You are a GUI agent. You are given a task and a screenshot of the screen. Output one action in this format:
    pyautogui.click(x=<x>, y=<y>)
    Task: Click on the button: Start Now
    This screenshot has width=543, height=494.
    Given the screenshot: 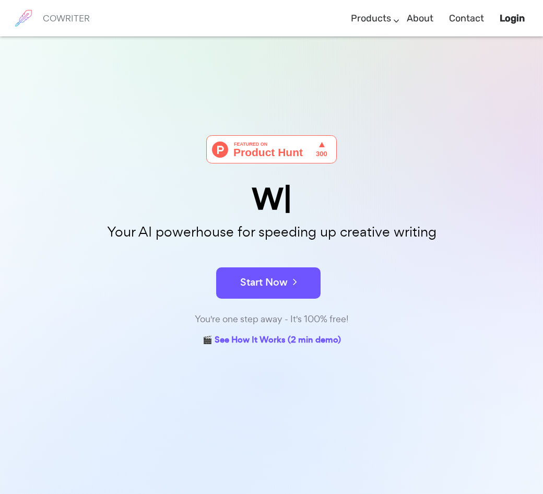 What is the action you would take?
    pyautogui.click(x=268, y=283)
    